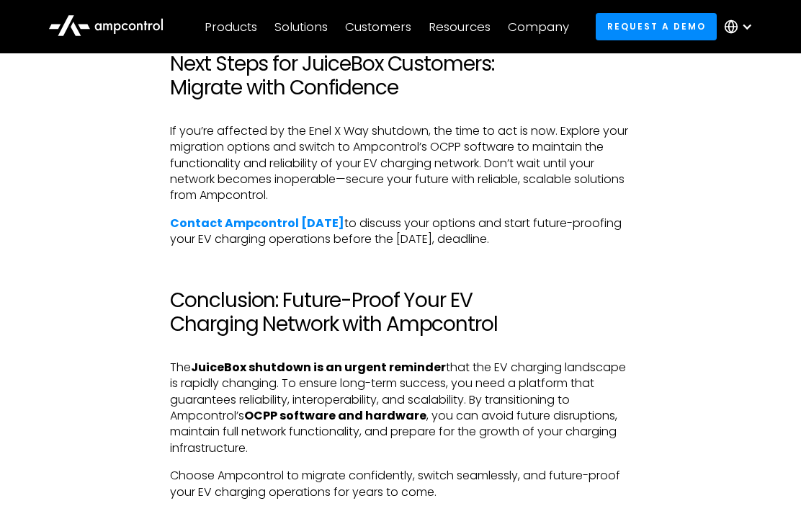 Image resolution: width=801 pixels, height=519 pixels. Describe the element at coordinates (400, 164) in the screenshot. I see `p: If you’re affected by the Enel X Way shutdown, the time to act is now. Explore your migration opt...` at that location.